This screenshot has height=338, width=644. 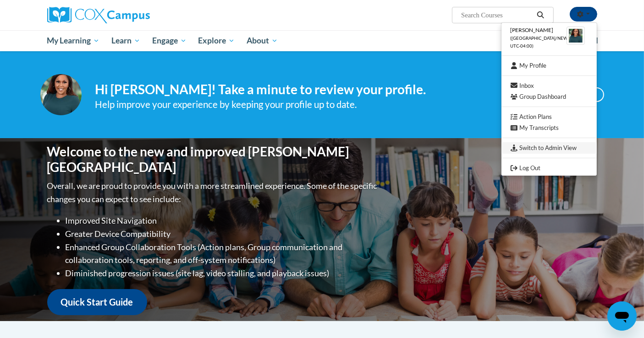 What do you see at coordinates (549, 97) in the screenshot?
I see `a: Group Dashboard` at bounding box center [549, 97].